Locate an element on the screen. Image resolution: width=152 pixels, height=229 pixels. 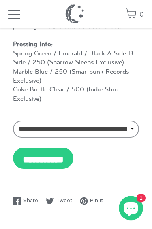
a: 0 is located at coordinates (134, 15).